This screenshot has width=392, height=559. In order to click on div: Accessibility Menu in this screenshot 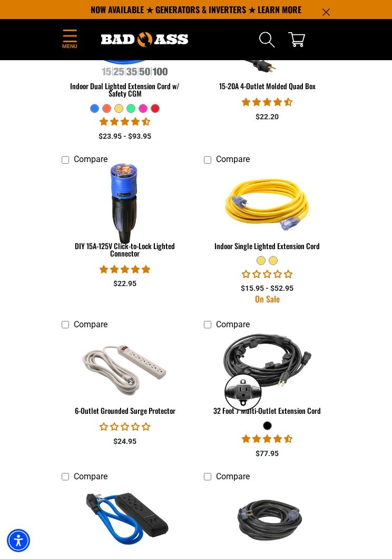, I will do `click(19, 540)`.